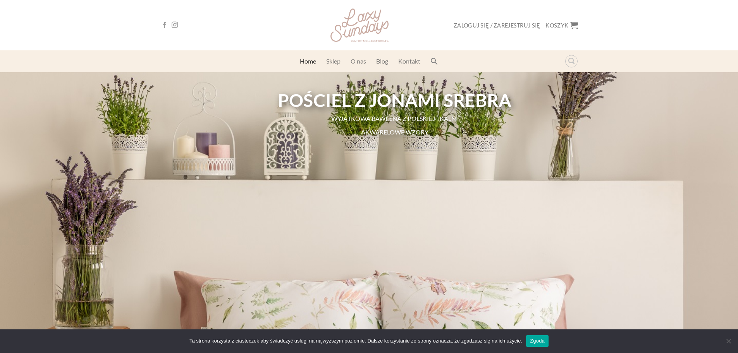 This screenshot has height=353, width=738. I want to click on b: POŚCIEL Z JONAMI SREBRA, so click(395, 100).